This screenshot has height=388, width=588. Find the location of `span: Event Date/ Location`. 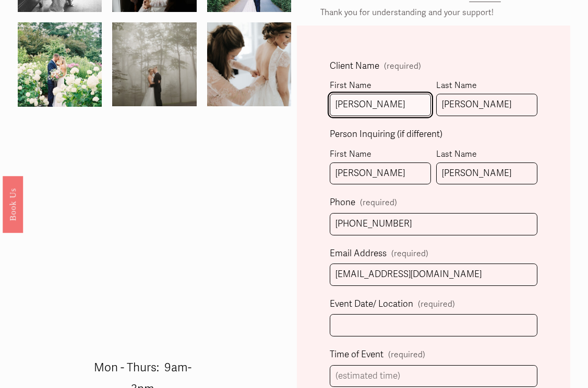

span: Event Date/ Location is located at coordinates (371, 304).